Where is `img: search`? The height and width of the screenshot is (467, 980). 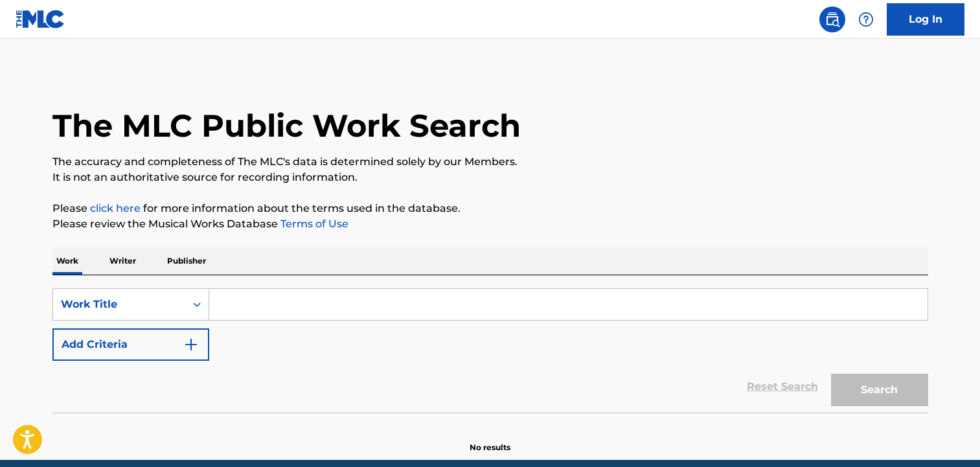 img: search is located at coordinates (832, 20).